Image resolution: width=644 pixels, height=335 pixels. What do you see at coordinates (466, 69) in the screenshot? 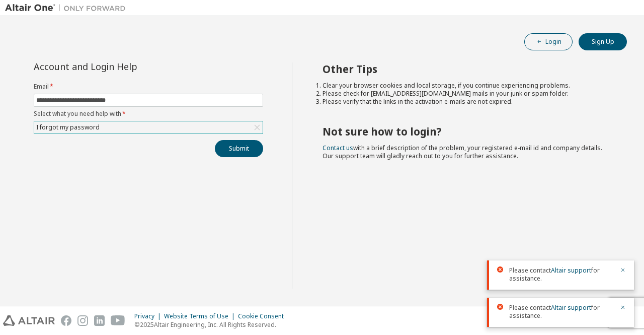
I see `h2: Other Tips` at bounding box center [466, 69].